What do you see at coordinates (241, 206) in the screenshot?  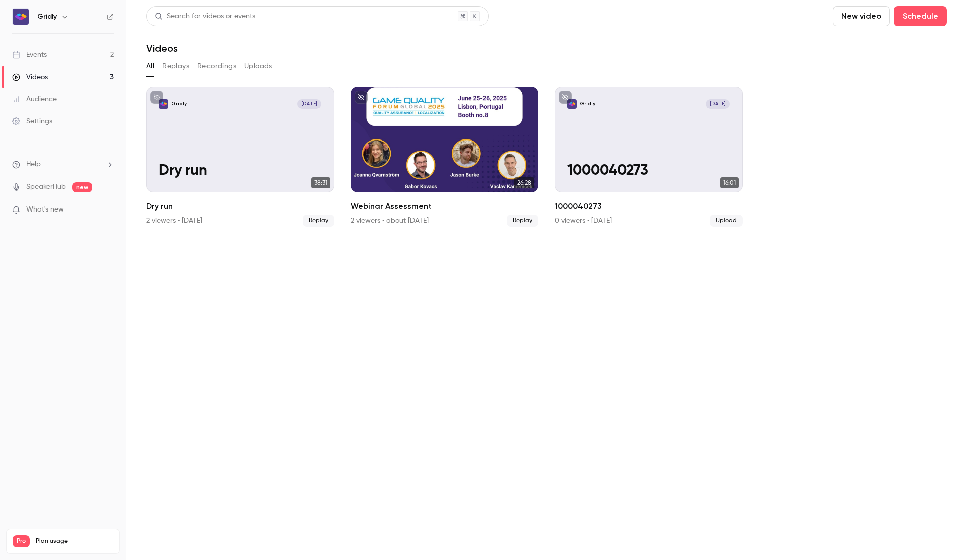 I see `h2: Dry run` at bounding box center [241, 206].